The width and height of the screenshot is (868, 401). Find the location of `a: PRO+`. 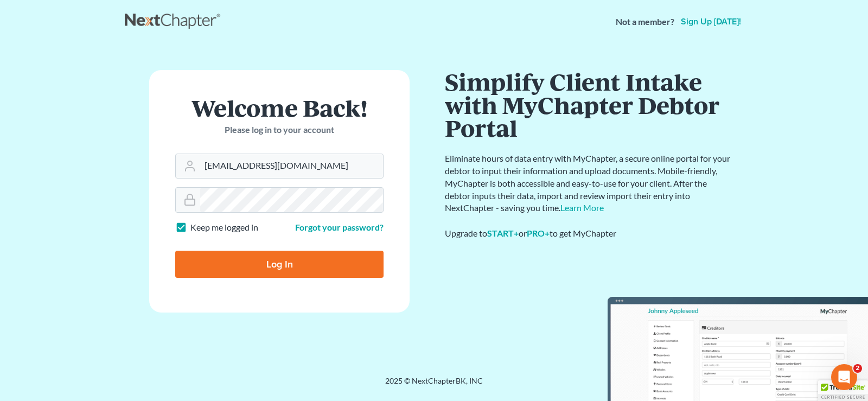

a: PRO+ is located at coordinates (538, 233).